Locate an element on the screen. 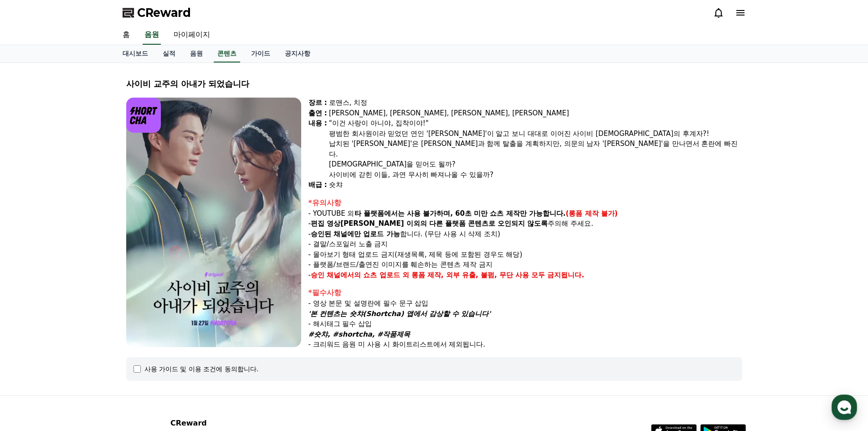 This screenshot has width=868, height=431. img: logo is located at coordinates (144, 115).